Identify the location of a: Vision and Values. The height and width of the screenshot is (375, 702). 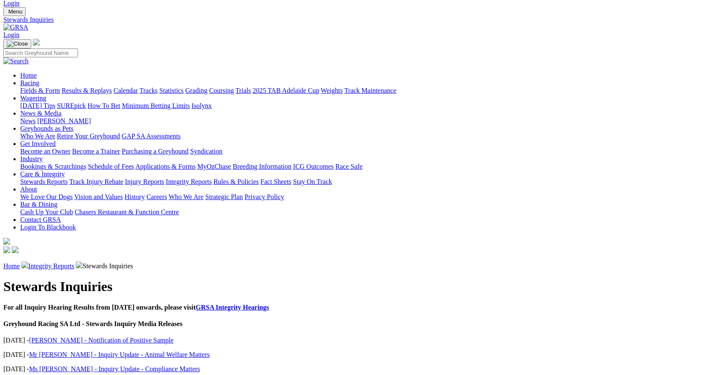
(98, 197).